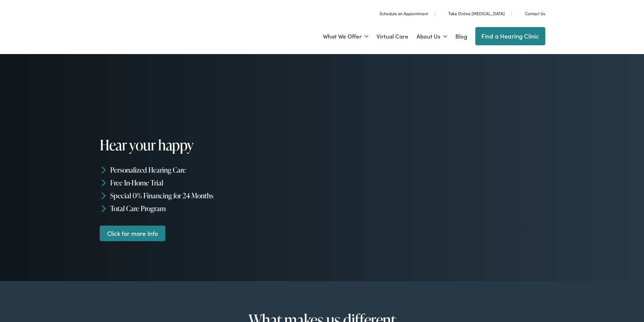 This screenshot has width=644, height=322. What do you see at coordinates (520, 13) in the screenshot?
I see `img: An icon representing mail communication is presented in a unique teal color.` at bounding box center [520, 13].